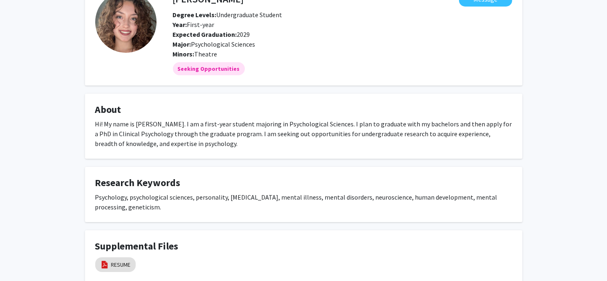 The height and width of the screenshot is (281, 607). Describe the element at coordinates (184, 54) in the screenshot. I see `b: Minors:` at that location.